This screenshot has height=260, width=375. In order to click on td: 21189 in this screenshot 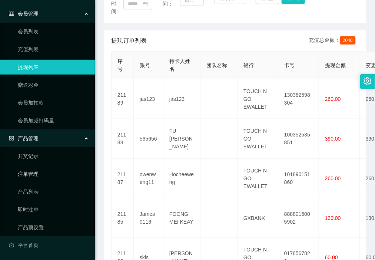, I will do `click(123, 99)`.